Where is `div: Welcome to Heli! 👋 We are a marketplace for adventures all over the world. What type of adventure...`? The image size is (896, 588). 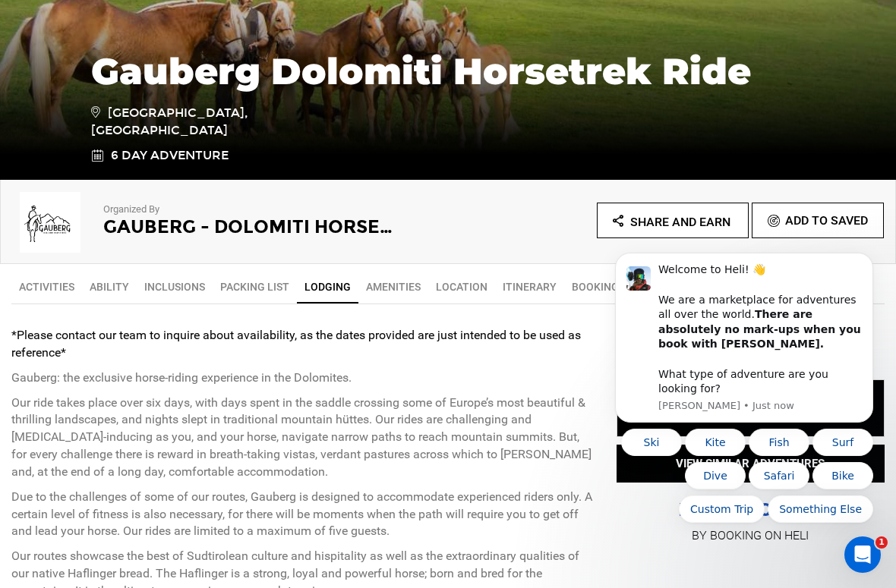
div: Welcome to Heli! 👋 We are a marketplace for adventures all over the world. What type of adventure... is located at coordinates (168, 179).